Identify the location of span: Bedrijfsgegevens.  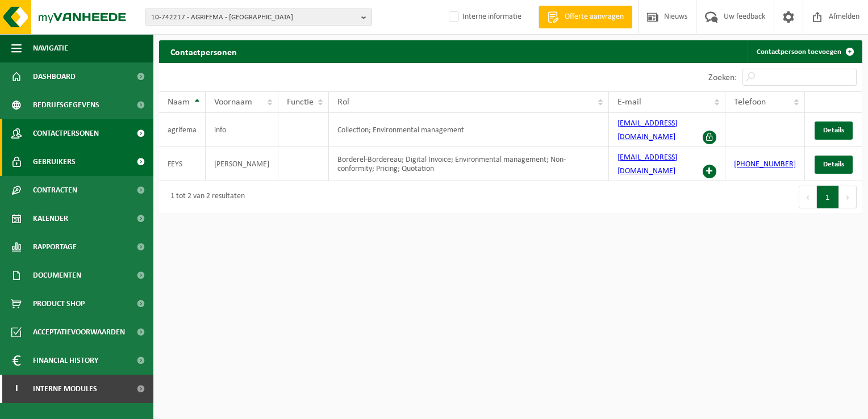
(66, 105).